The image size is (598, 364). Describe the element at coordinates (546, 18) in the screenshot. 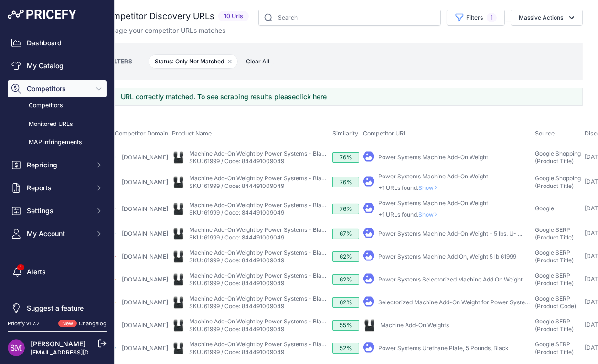

I see `button: Massive Actions` at that location.